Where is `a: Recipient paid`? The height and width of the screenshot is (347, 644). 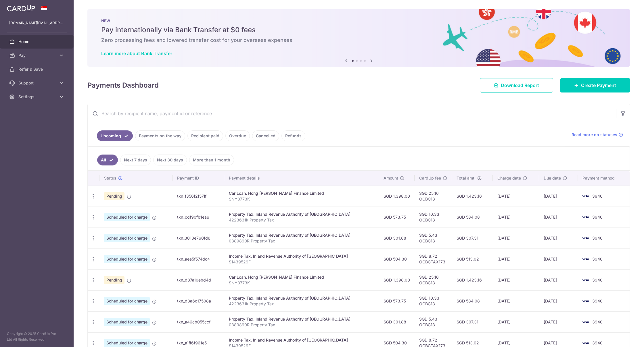 a: Recipient paid is located at coordinates (206, 136).